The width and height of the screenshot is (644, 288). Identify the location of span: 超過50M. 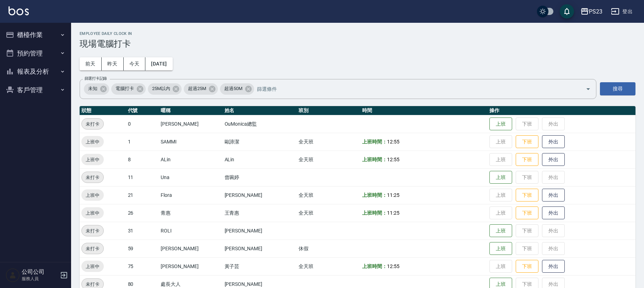
(233, 89).